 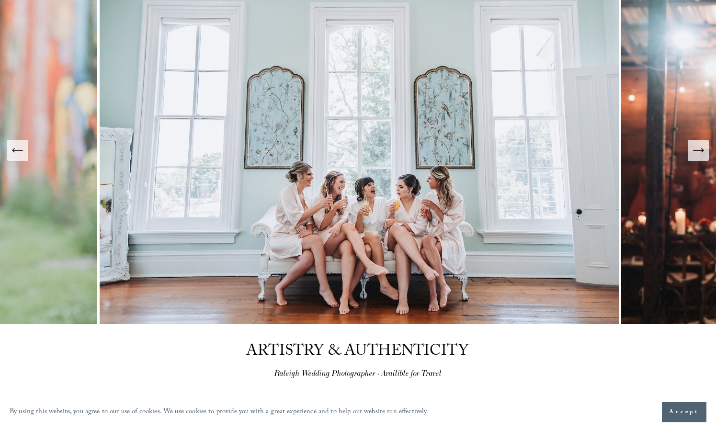 What do you see at coordinates (357, 353) in the screenshot?
I see `span: ARTISTRY & AUTHENTICITY` at bounding box center [357, 353].